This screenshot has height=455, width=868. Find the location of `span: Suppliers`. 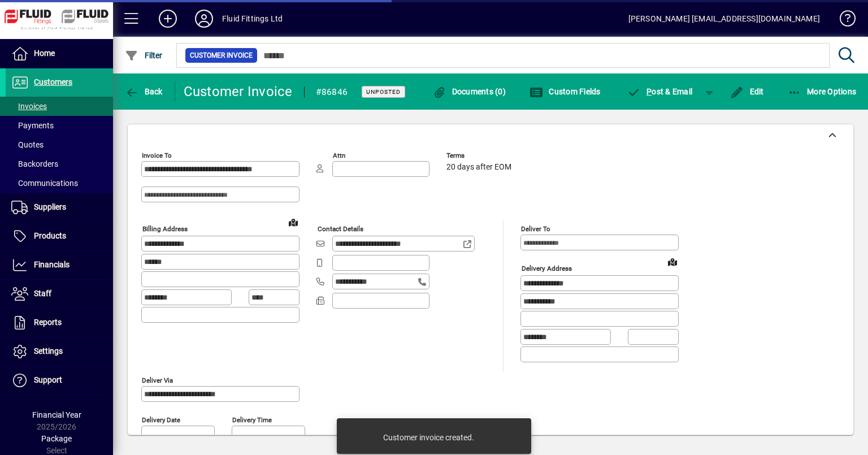

span: Suppliers is located at coordinates (50, 207).